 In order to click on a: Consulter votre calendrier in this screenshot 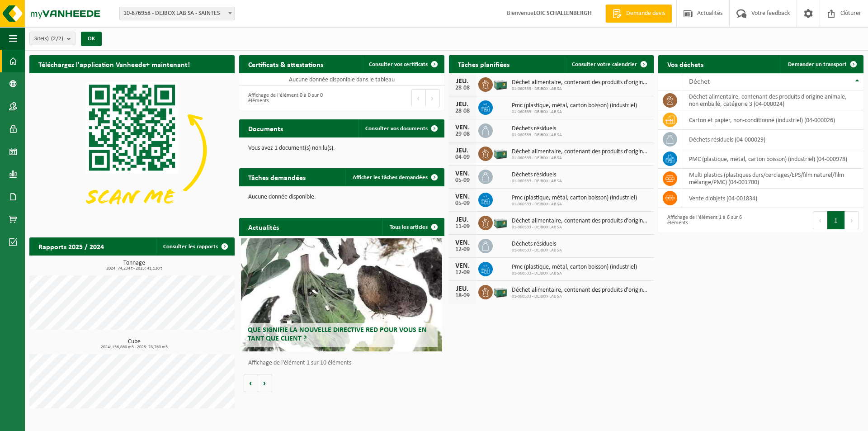, I will do `click(608, 64)`.